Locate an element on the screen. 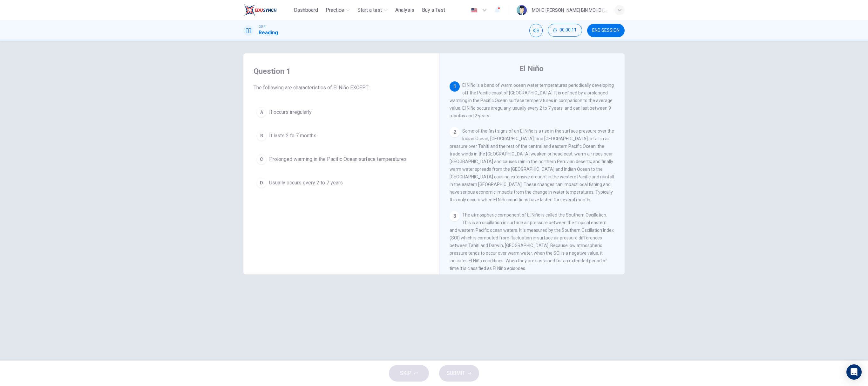  span: Start a test is located at coordinates (370, 10).